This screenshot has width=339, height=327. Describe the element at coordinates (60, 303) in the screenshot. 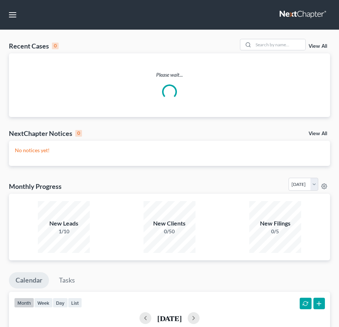

I see `button: day` at that location.